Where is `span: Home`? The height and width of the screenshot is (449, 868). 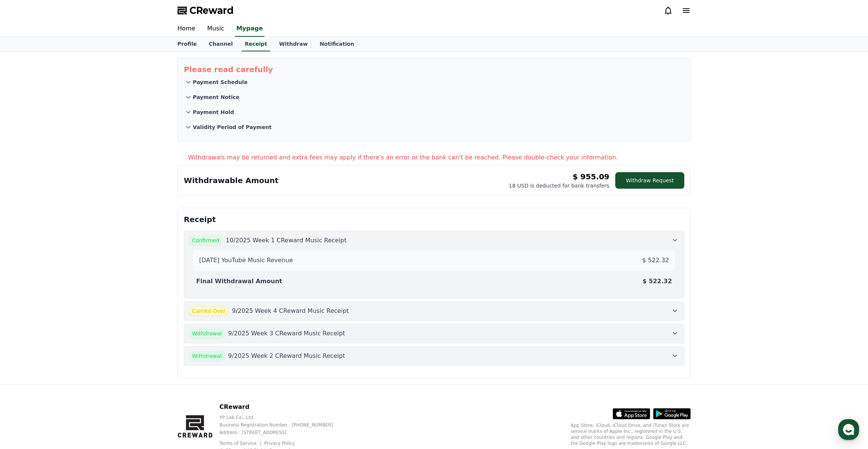
span: Home is located at coordinates (25, 252).